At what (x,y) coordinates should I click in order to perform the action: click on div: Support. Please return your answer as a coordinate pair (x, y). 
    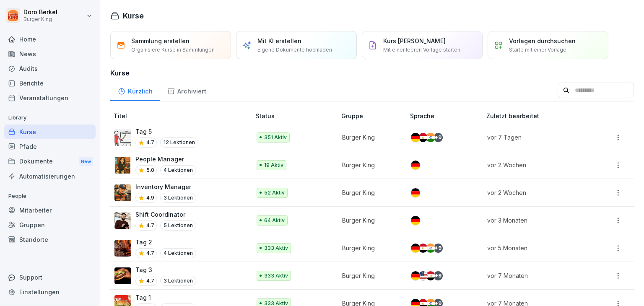
    Looking at the image, I should click on (50, 277).